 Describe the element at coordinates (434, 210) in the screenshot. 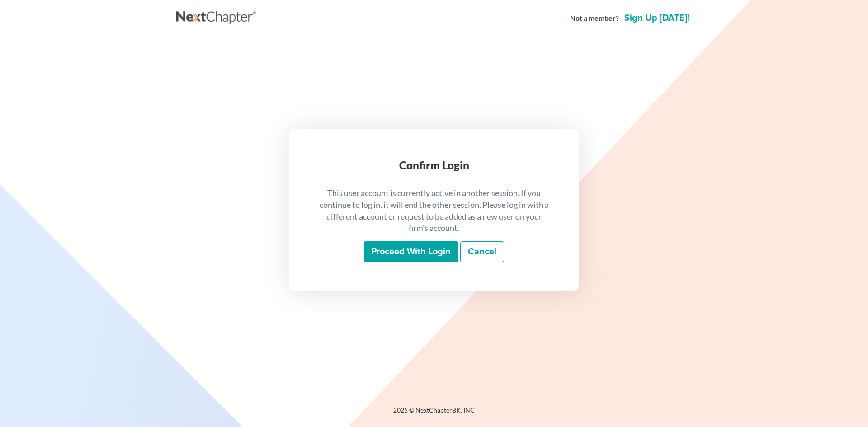

I see `p: This user account is currently active in another session. If you continue to log in, it will end ...` at that location.